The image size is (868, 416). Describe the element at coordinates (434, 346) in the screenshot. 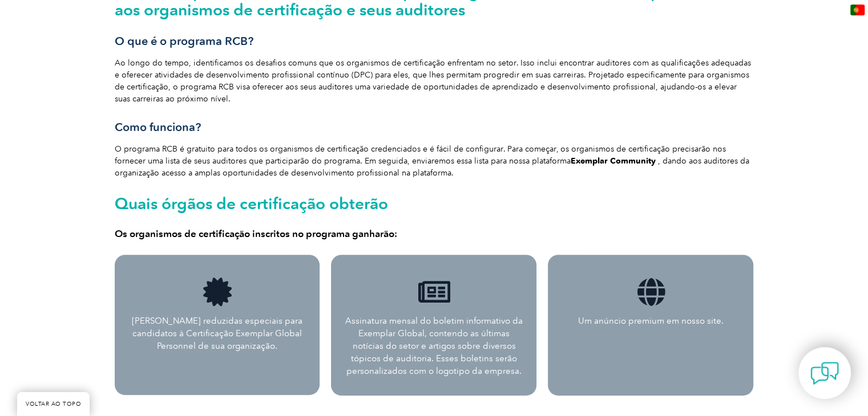

I see `font: Assinatura mensal do boletim informativo da Exemplar Global, contendo as últimas notícias do seto...` at that location.